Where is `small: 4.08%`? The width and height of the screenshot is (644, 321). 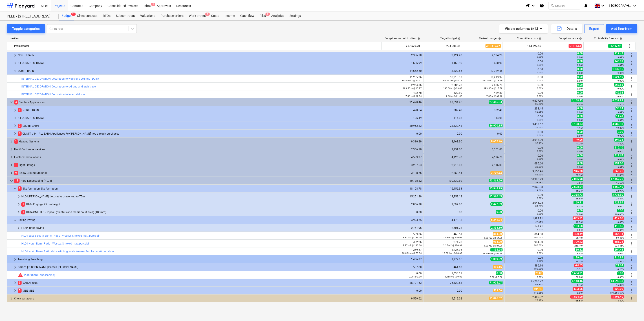 small: 4.08% is located at coordinates (580, 104).